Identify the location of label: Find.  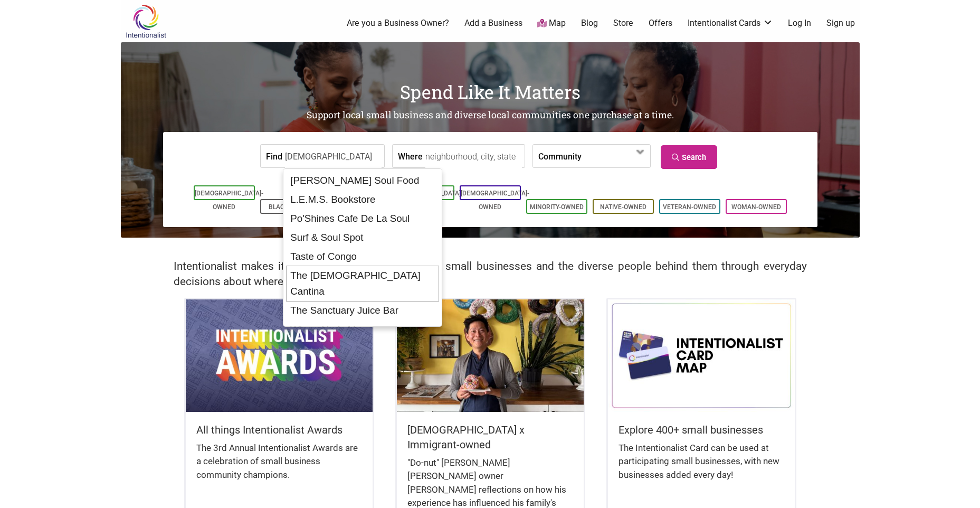
(274, 156).